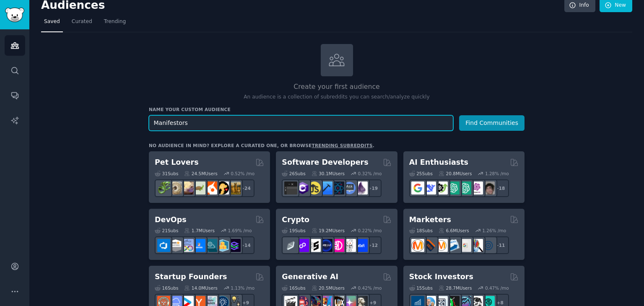  Describe the element at coordinates (314, 188) in the screenshot. I see `img: learnjavascript` at that location.